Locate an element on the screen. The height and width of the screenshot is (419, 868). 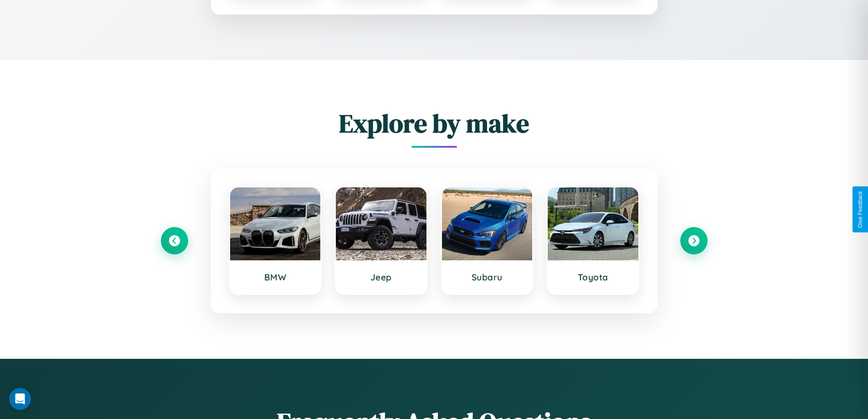
div: Give Feedback is located at coordinates (861, 210).